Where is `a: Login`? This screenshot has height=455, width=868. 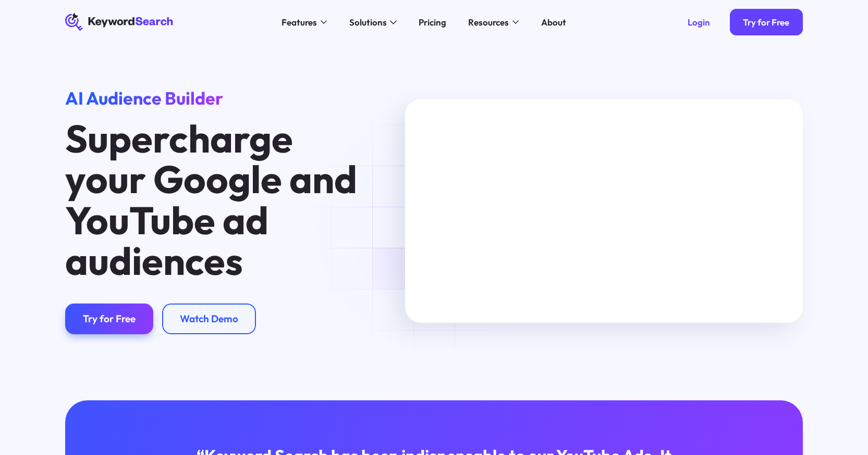 a: Login is located at coordinates (698, 22).